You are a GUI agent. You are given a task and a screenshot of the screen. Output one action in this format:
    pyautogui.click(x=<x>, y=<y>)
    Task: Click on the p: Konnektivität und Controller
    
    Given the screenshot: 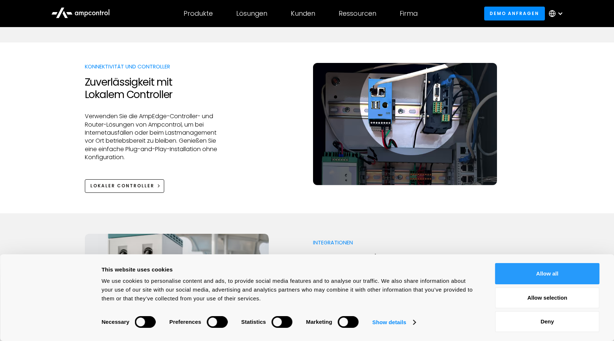 What is the action you would take?
    pyautogui.click(x=155, y=67)
    